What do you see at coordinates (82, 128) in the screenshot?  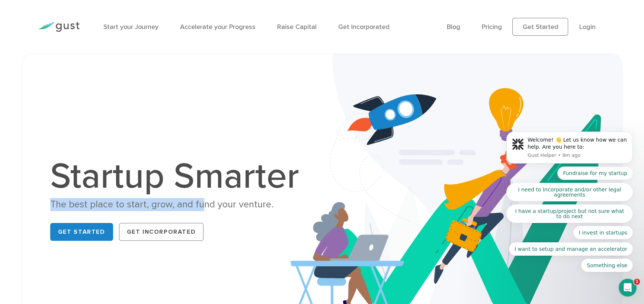 I see `div: Message content` at bounding box center [82, 128].